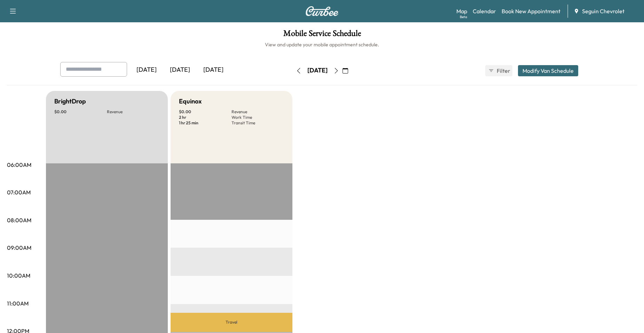  What do you see at coordinates (205, 123) in the screenshot?
I see `p: 1 hr 25 min` at bounding box center [205, 123].